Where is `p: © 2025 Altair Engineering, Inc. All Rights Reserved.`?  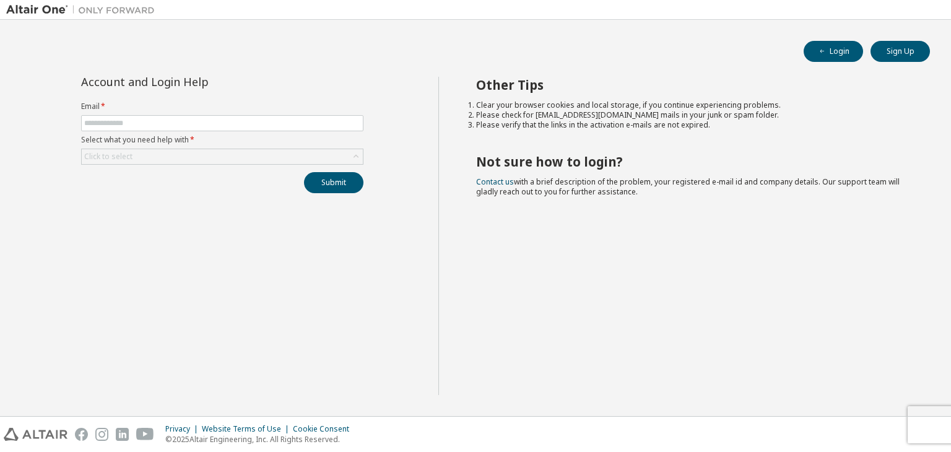 p: © 2025 Altair Engineering, Inc. All Rights Reserved. is located at coordinates (261, 439).